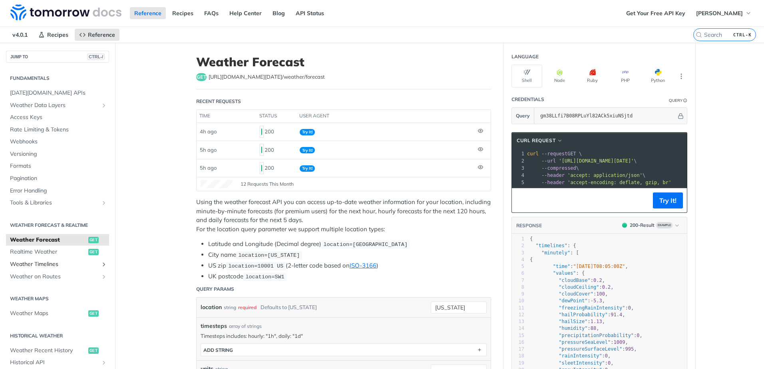 The image size is (764, 369). What do you see at coordinates (518, 239) in the screenshot?
I see `div: 1` at bounding box center [518, 239].